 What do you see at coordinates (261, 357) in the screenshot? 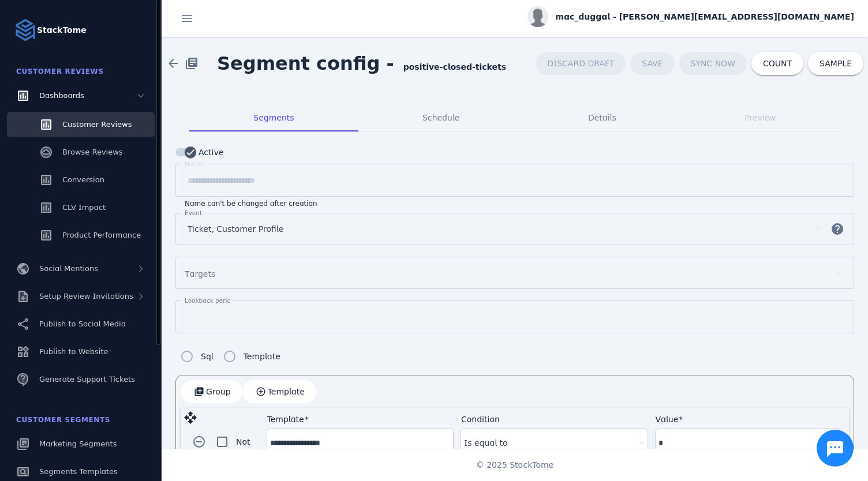
I see `label: Template` at bounding box center [261, 357].